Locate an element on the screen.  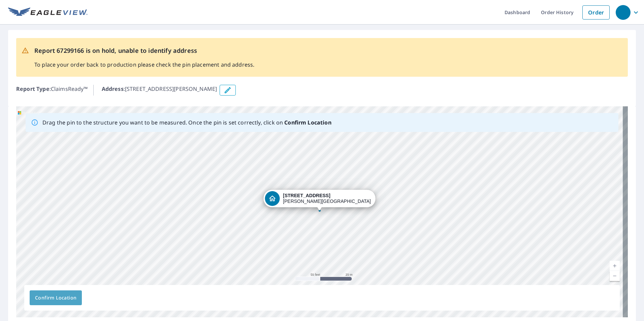
button: Confirm Location is located at coordinates (56, 298).